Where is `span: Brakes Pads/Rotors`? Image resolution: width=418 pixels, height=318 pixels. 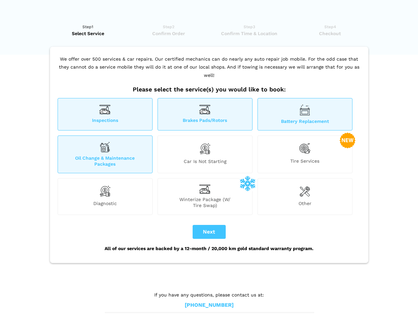
span: Brakes Pads/Rotors is located at coordinates (205, 120).